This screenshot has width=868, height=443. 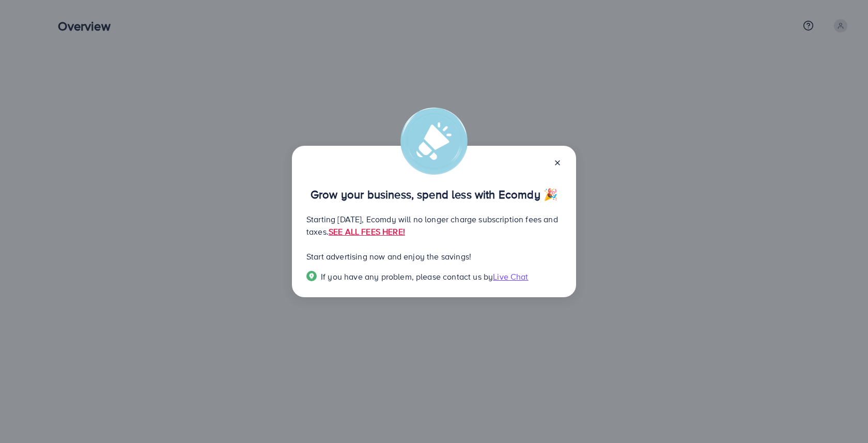 What do you see at coordinates (434, 256) in the screenshot?
I see `p: Start advertising now and enjoy the savings!` at bounding box center [434, 256].